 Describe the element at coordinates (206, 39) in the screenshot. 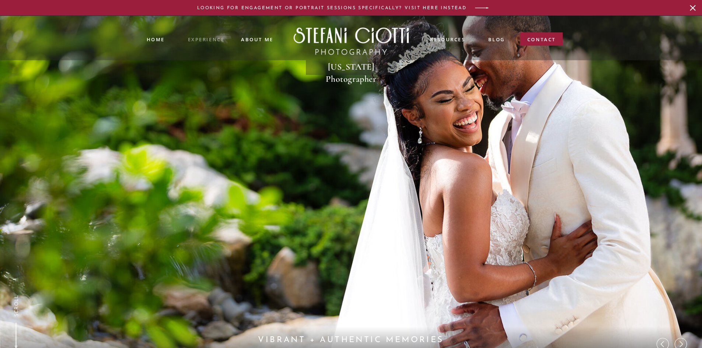

I see `nav: experience` at that location.